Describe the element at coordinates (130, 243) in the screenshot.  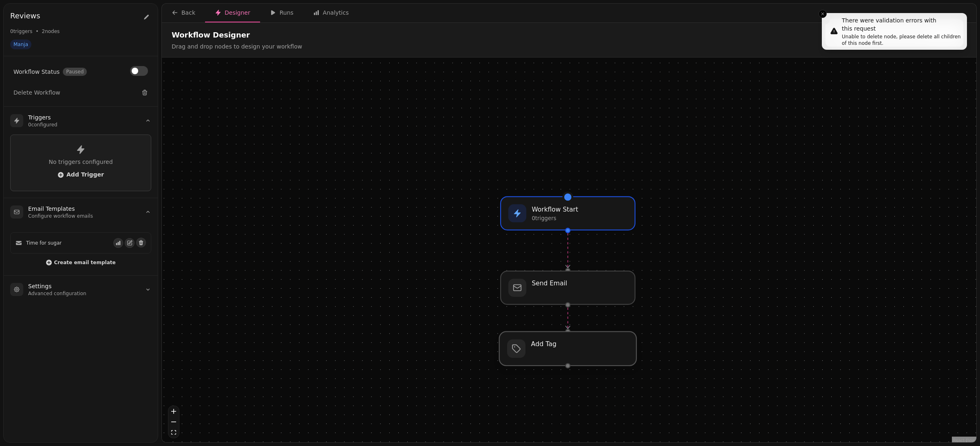
I see `button: Edit email template` at that location.